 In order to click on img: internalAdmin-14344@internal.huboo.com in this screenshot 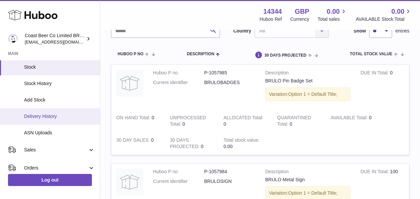, I will do `click(13, 39)`.